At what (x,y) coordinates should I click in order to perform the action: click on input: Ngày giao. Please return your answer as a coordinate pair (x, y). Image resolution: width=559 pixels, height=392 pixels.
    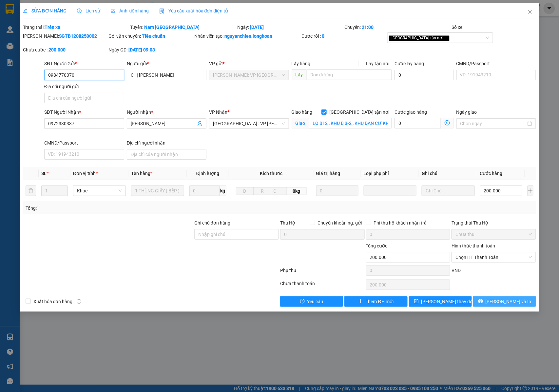
    Looking at the image, I should click on (494, 123).